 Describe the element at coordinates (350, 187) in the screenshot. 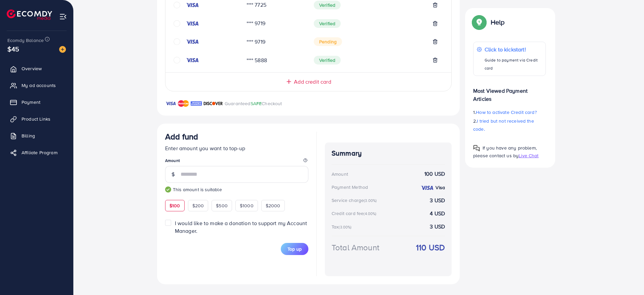

I see `div: Payment Method` at that location.